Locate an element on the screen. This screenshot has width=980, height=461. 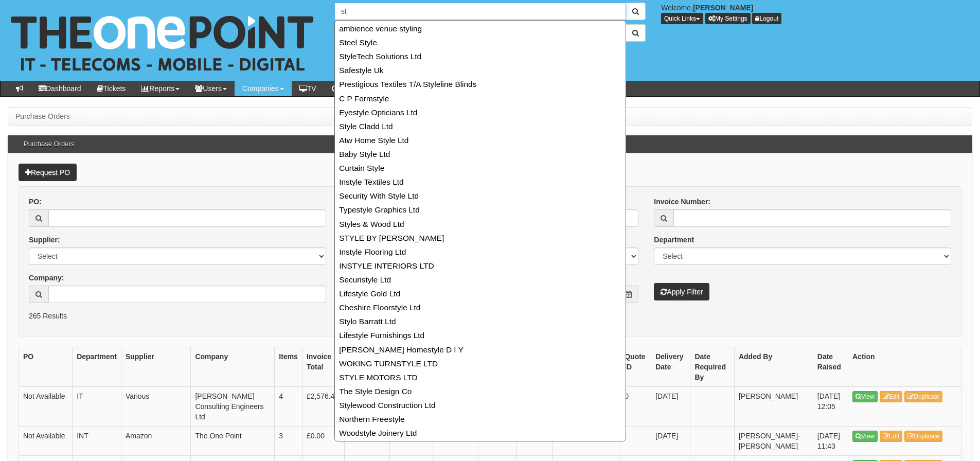
a: Typestyle Graphics Ltd is located at coordinates (480, 209).